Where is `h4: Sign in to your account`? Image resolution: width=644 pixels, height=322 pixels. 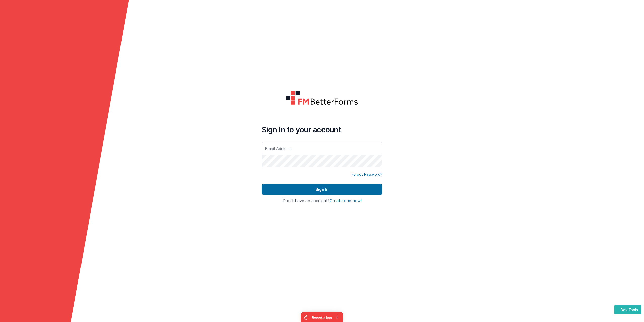
h4: Sign in to your account is located at coordinates (322, 130).